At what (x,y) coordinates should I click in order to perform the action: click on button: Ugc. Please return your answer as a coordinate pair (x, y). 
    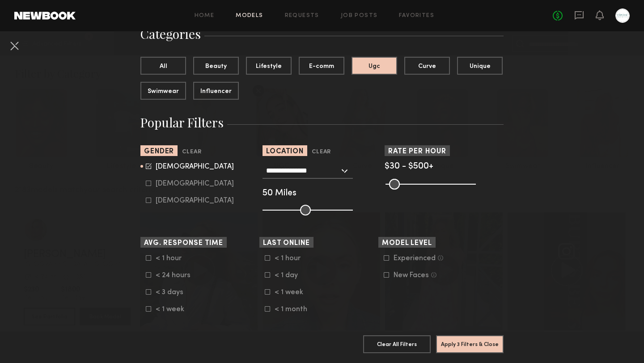
    Looking at the image, I should click on (375, 66).